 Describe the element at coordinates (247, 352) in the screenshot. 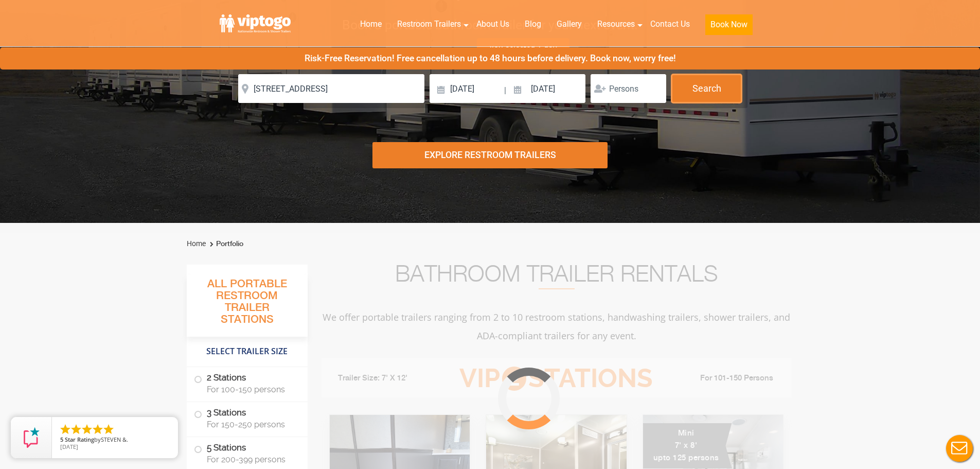

I see `h4: Select Trailer Size` at that location.